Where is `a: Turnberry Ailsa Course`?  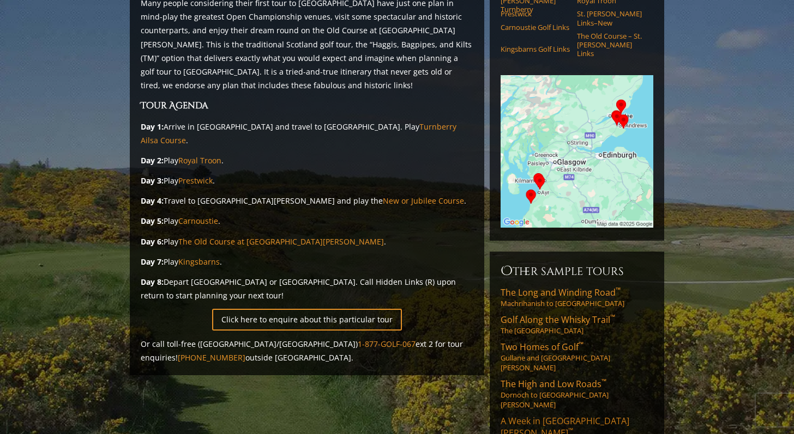 a: Turnberry Ailsa Course is located at coordinates (298, 134).